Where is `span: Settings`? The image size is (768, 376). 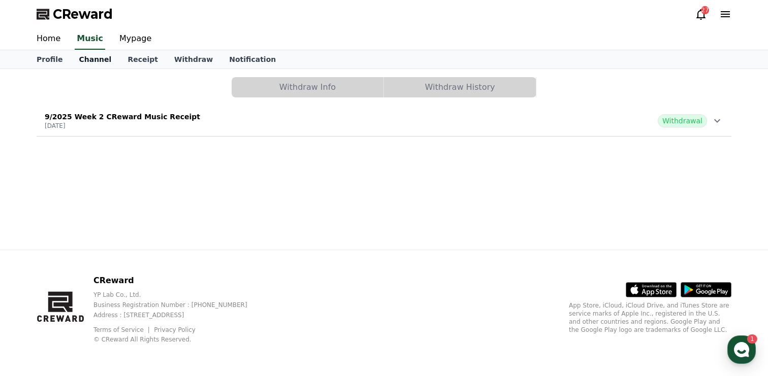
span: Settings is located at coordinates (162, 311).